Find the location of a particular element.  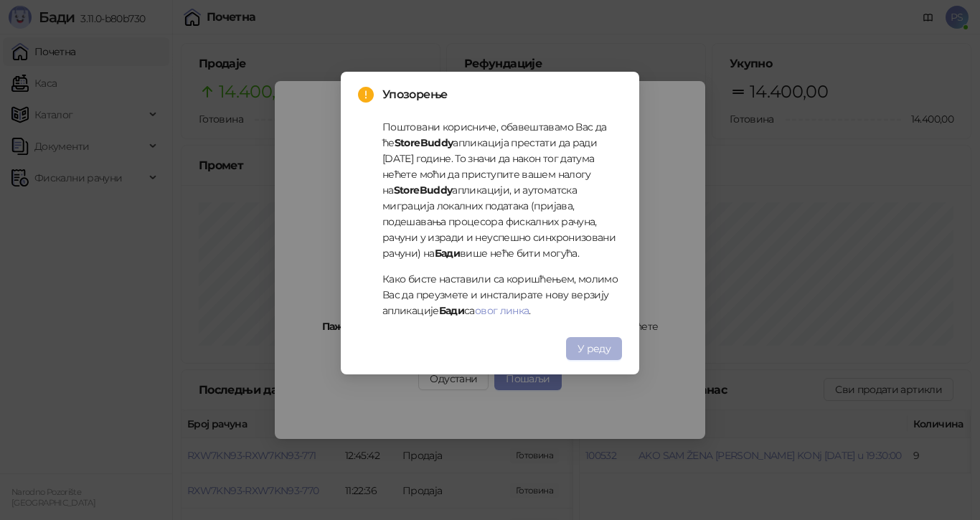

span: Упозорење is located at coordinates (502, 94).